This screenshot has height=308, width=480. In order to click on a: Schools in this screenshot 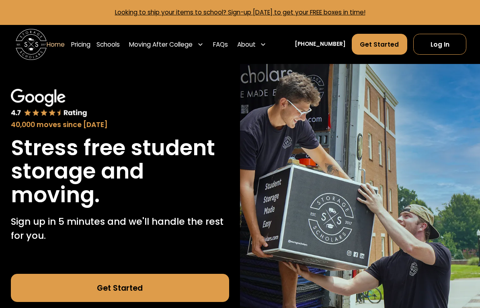, I will do `click(108, 44)`.